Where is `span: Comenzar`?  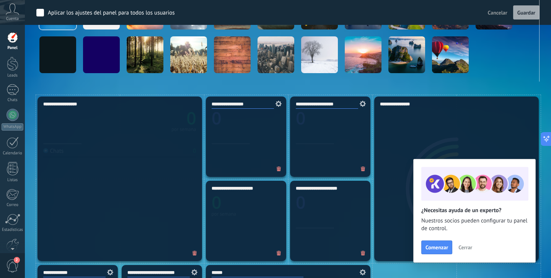 span: Comenzar is located at coordinates (437, 247).